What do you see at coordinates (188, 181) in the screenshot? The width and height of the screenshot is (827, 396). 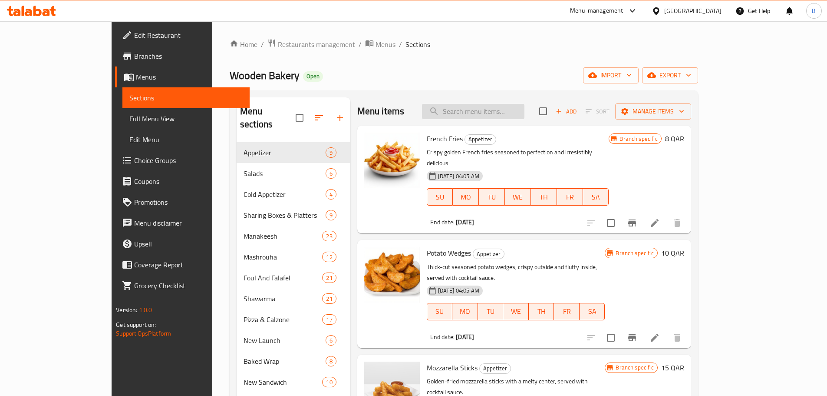 I see `span: Coupons` at bounding box center [188, 181].